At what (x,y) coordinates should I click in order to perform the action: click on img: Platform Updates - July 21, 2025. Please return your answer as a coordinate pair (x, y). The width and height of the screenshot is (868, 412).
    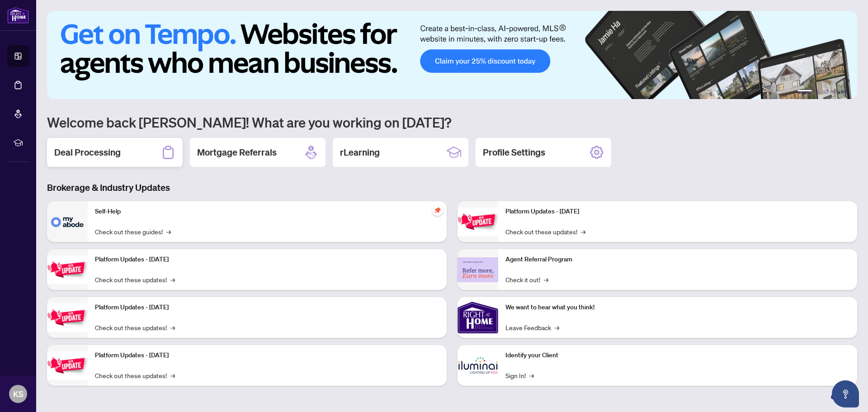
    Looking at the image, I should click on (68, 317).